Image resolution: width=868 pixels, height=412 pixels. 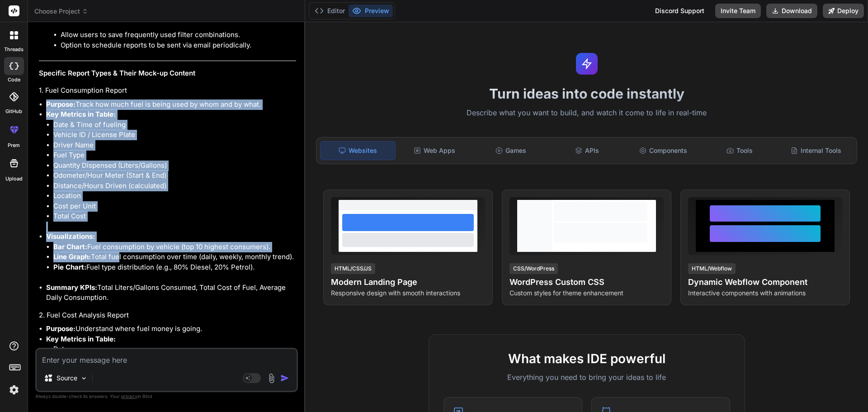 I want to click on h3: Specific Report Types & Their Mock-up Content, so click(x=167, y=73).